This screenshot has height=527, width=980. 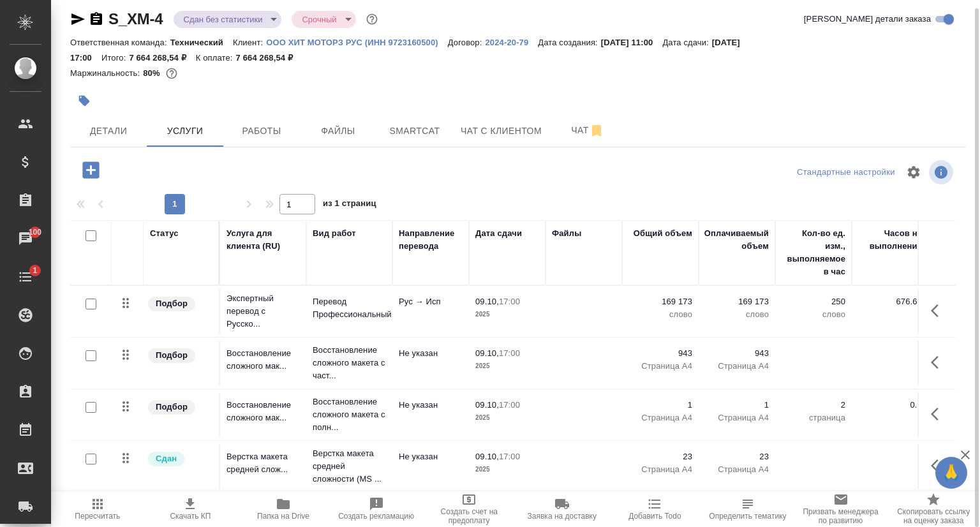 What do you see at coordinates (914, 172) in the screenshot?
I see `span: Настроить таблицу` at bounding box center [914, 172].